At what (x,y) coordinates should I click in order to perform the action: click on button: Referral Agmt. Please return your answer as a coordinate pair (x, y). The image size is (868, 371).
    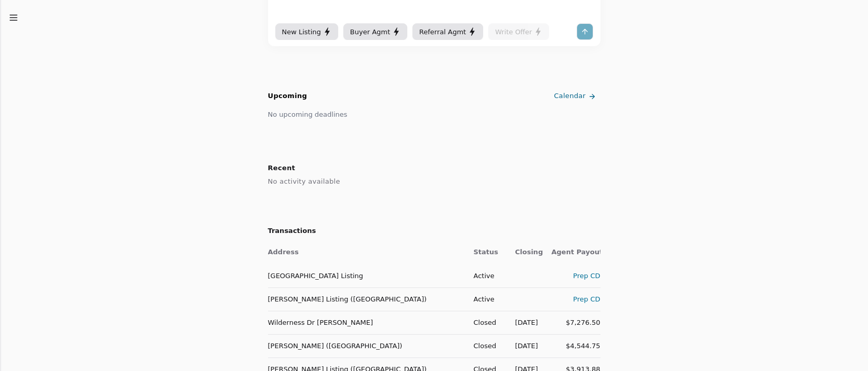
    Looking at the image, I should click on (447, 32).